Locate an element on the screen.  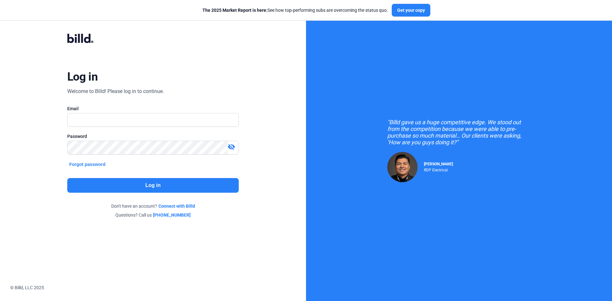
div: Welcome to Billd! Please log in to continue. is located at coordinates (115, 91).